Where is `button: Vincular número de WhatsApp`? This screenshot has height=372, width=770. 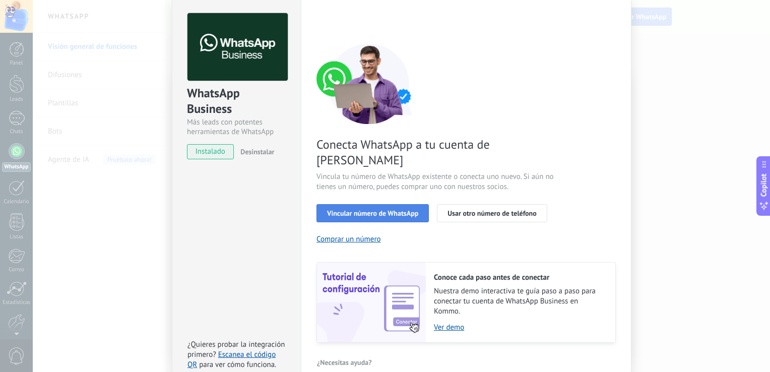 button: Vincular número de WhatsApp is located at coordinates (372, 213).